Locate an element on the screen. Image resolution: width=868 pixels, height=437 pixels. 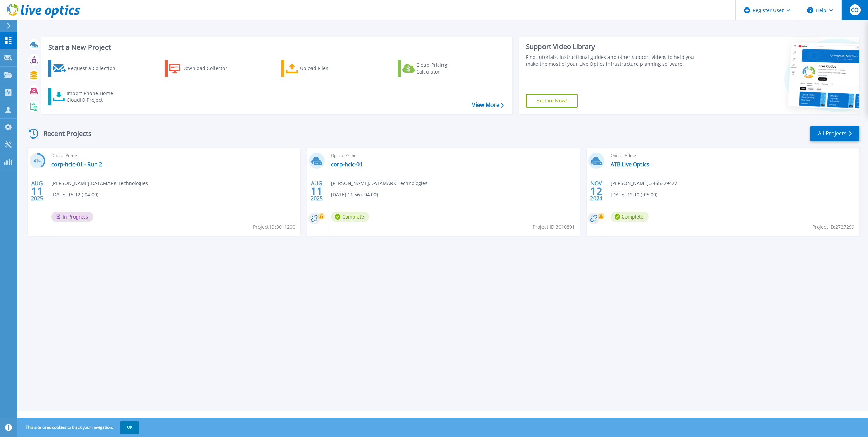
a: Download Collector is located at coordinates (203, 68).